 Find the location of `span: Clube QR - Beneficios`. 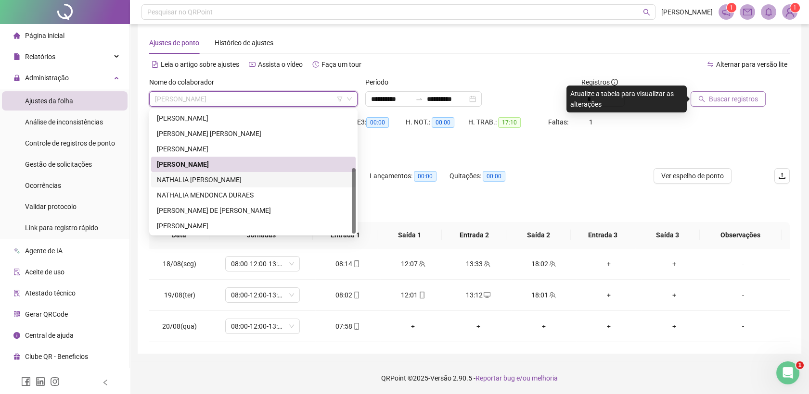

span: Clube QR - Beneficios is located at coordinates (56, 357).